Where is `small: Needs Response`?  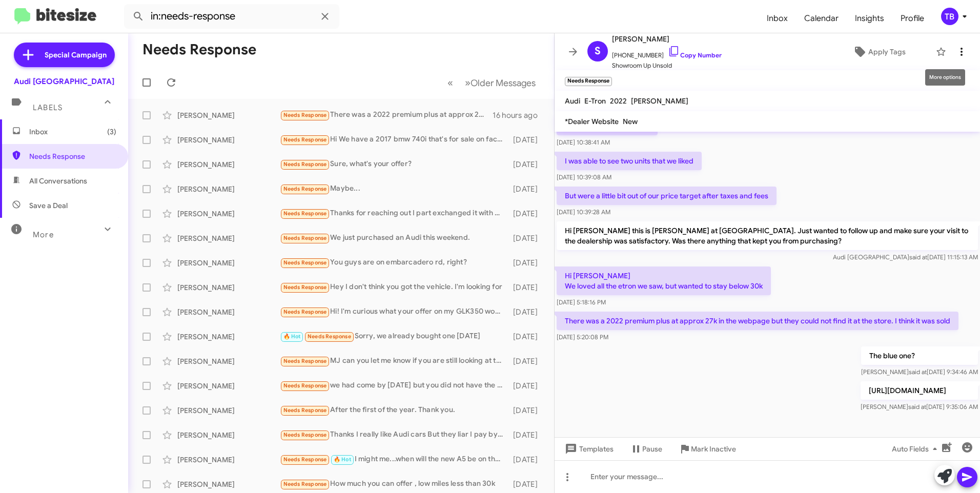
small: Needs Response is located at coordinates (589, 82).